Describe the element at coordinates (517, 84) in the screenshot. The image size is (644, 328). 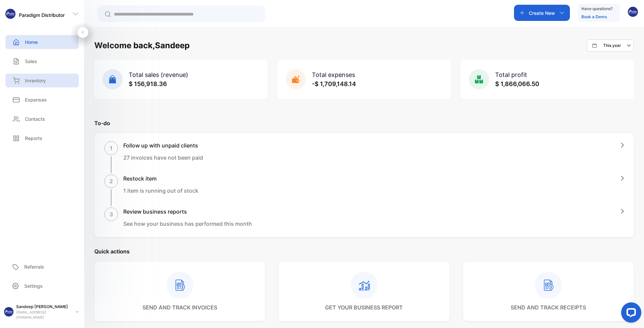
I see `span: $ 1,866,066.50` at that location.